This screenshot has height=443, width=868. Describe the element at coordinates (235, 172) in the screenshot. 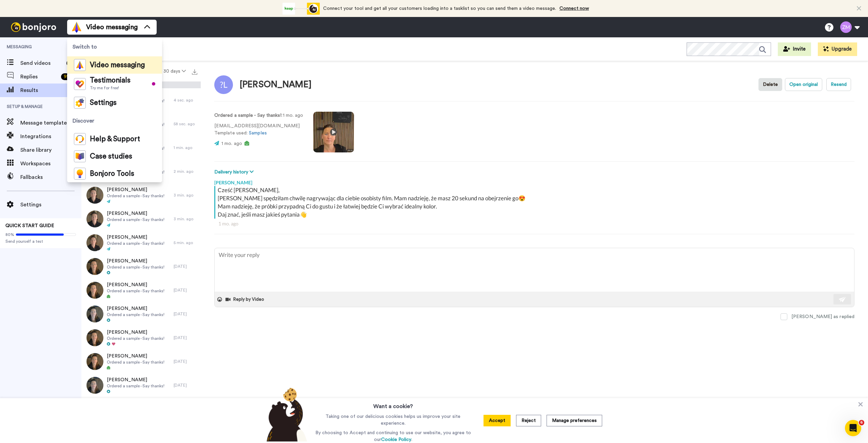

I see `button: Delivery history` at that location.